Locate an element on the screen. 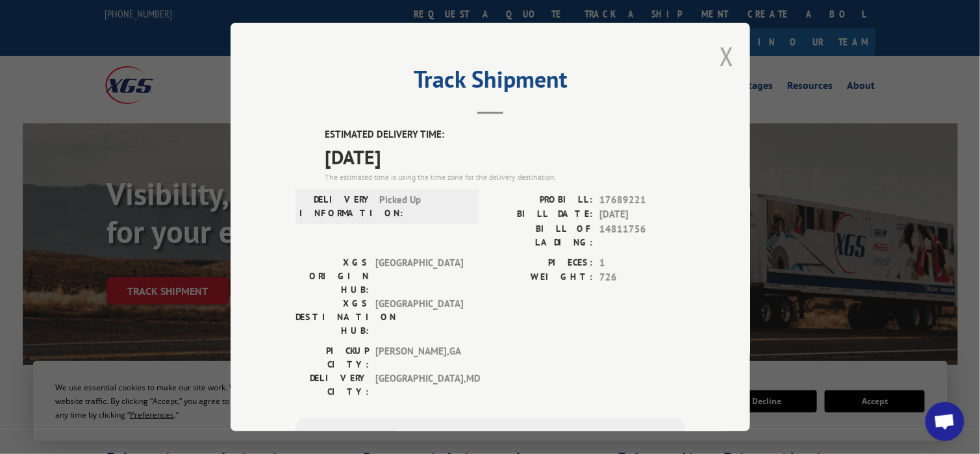  button: Close modal is located at coordinates (726, 56).